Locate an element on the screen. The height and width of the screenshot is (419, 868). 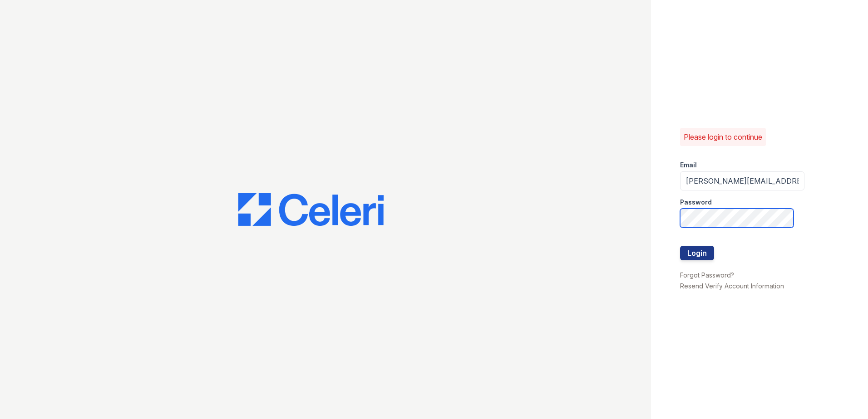
button: Login is located at coordinates (696, 253).